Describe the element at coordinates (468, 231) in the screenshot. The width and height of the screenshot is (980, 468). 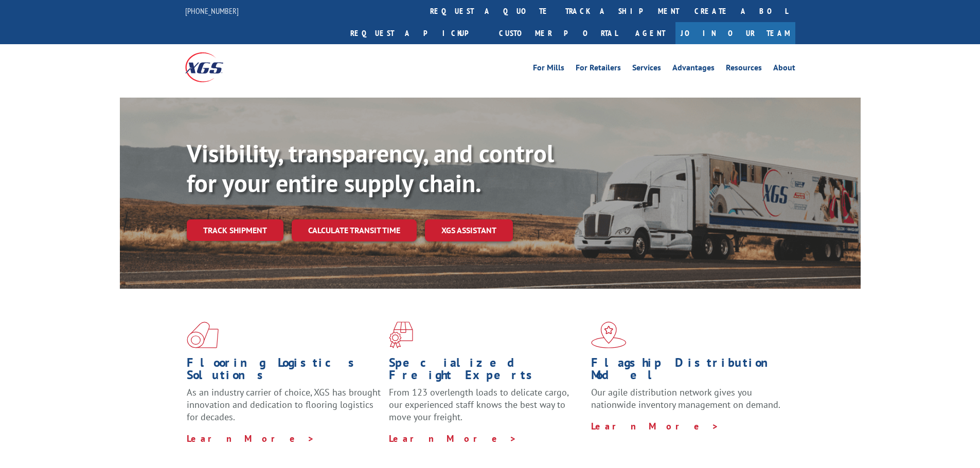
I see `a: XGS ASSISTANT` at that location.